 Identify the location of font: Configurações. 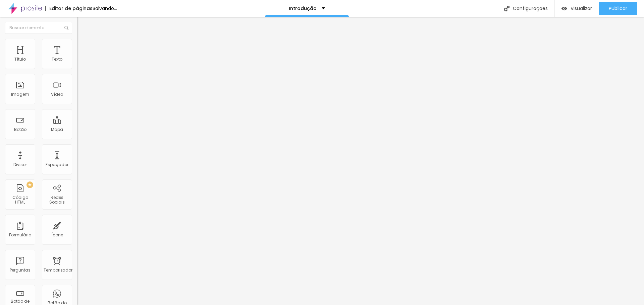
(530, 8).